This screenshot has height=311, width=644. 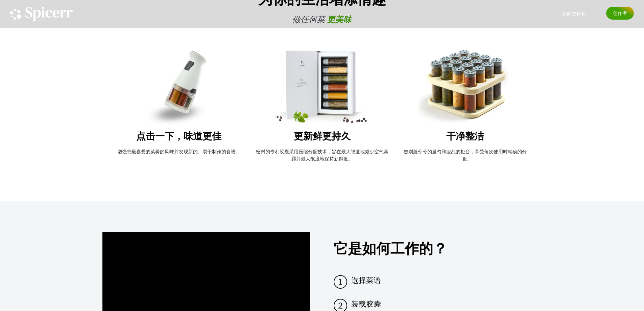 What do you see at coordinates (465, 136) in the screenshot?
I see `font: 干净整洁` at bounding box center [465, 136].